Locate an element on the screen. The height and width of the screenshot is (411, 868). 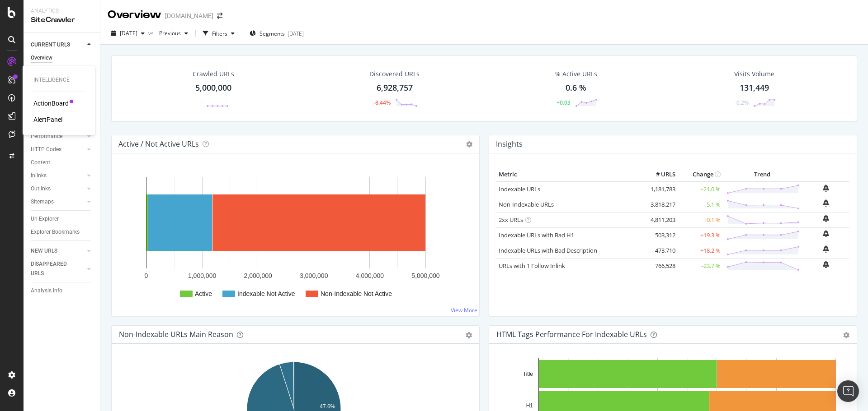
text: Active is located at coordinates (204, 294).